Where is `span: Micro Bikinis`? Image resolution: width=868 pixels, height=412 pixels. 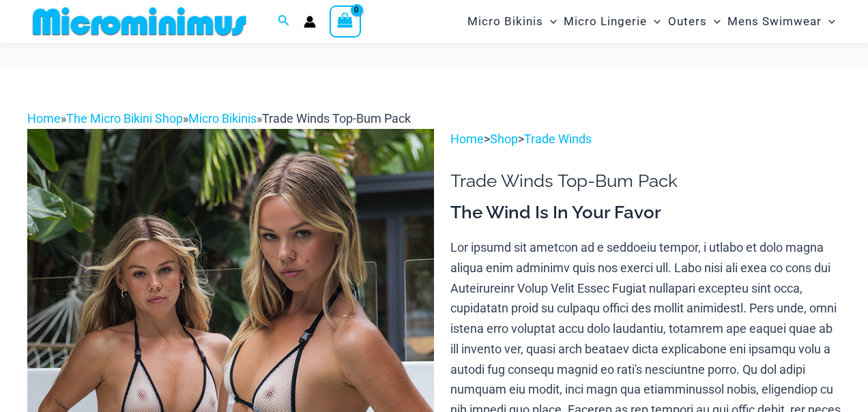
span: Micro Bikinis is located at coordinates (505, 21).